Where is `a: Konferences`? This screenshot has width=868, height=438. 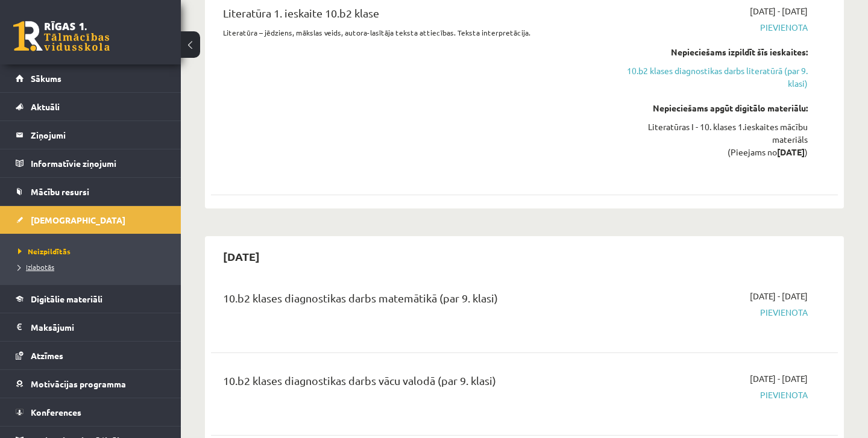
a: Konferences is located at coordinates (91, 412).